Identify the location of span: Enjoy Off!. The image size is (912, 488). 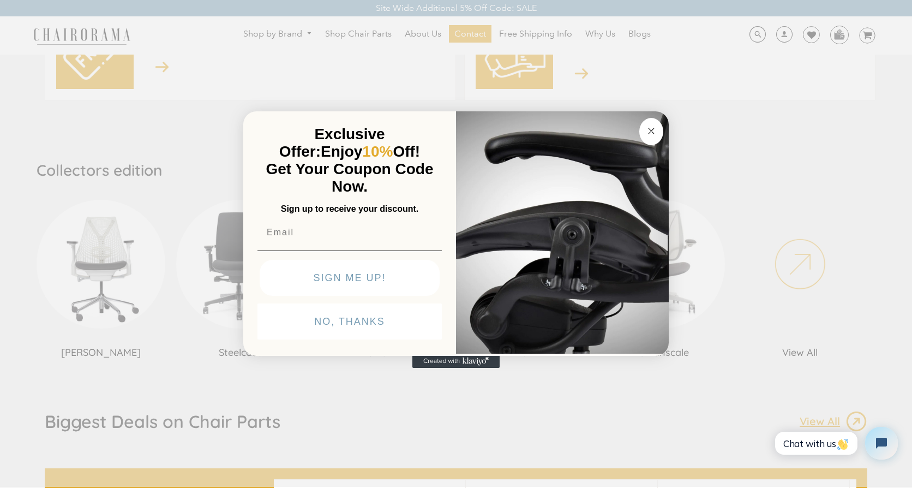
(370, 151).